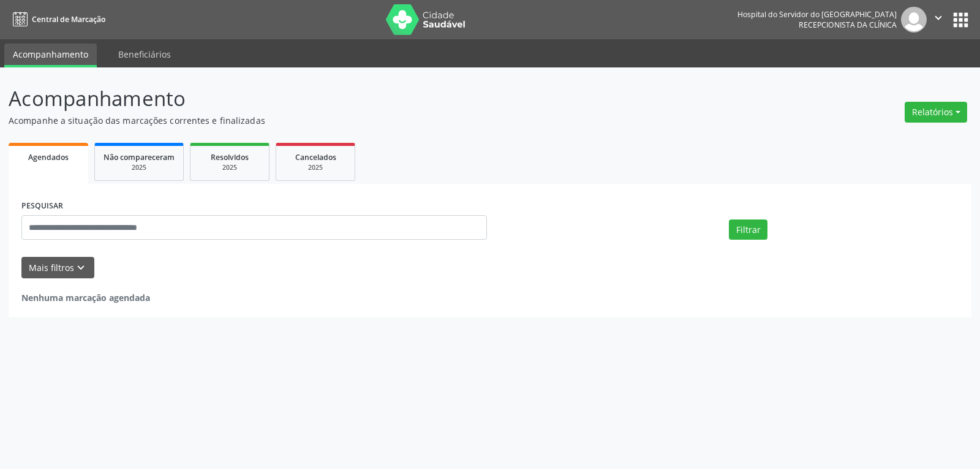 This screenshot has width=980, height=469. I want to click on a: Central de Marcação, so click(57, 19).